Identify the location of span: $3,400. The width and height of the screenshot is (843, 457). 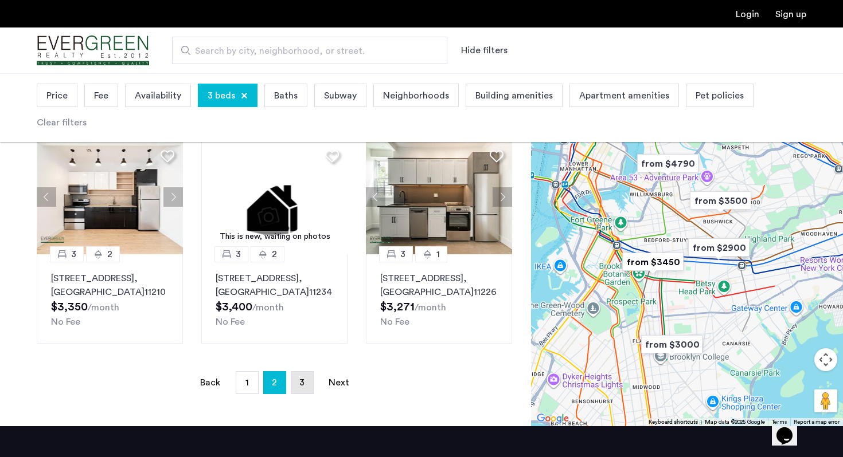
(234, 307).